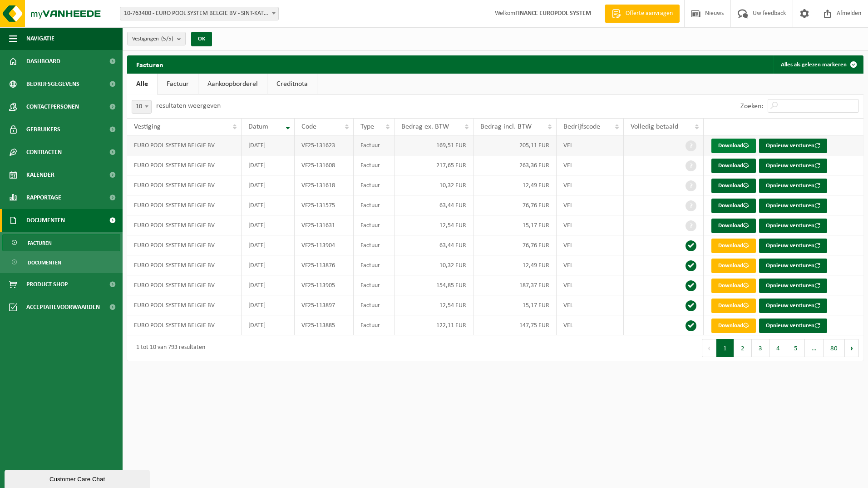 The image size is (868, 488). What do you see at coordinates (259, 127) in the screenshot?
I see `span: Datum` at bounding box center [259, 127].